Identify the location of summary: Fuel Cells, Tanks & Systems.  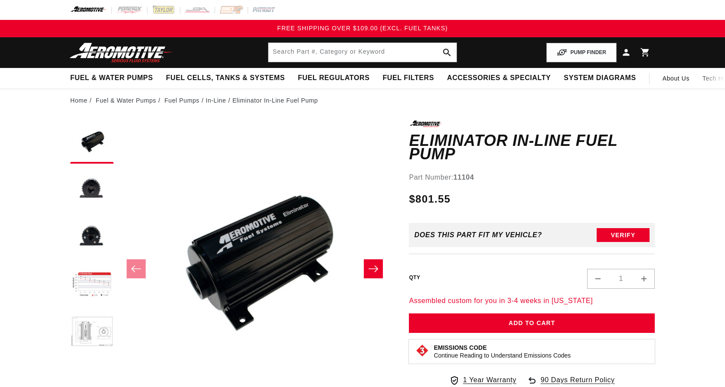
(225, 78).